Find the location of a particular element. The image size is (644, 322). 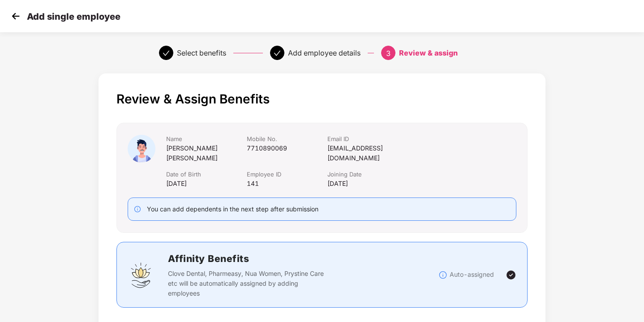

img: svg+xml;base64,PHN2ZyBpZD0iQWZmaW5pdHlfQmVuZWZpdHMiIGRhdGEtbmFtZT0iQWZmaW5pdHkgQmVuZWZpdHMiIHhtbG... is located at coordinates (141, 275).